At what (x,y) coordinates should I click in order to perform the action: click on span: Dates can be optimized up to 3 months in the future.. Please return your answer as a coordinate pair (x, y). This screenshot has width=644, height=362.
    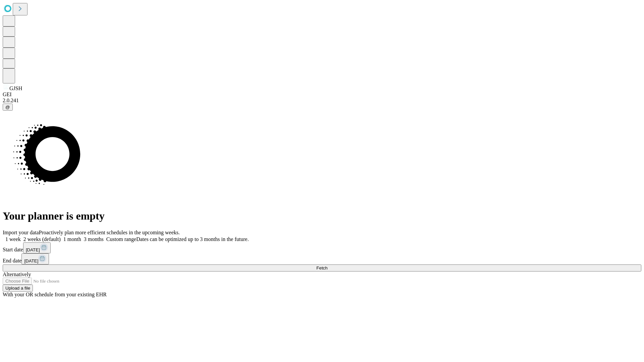
    Looking at the image, I should click on (192, 239).